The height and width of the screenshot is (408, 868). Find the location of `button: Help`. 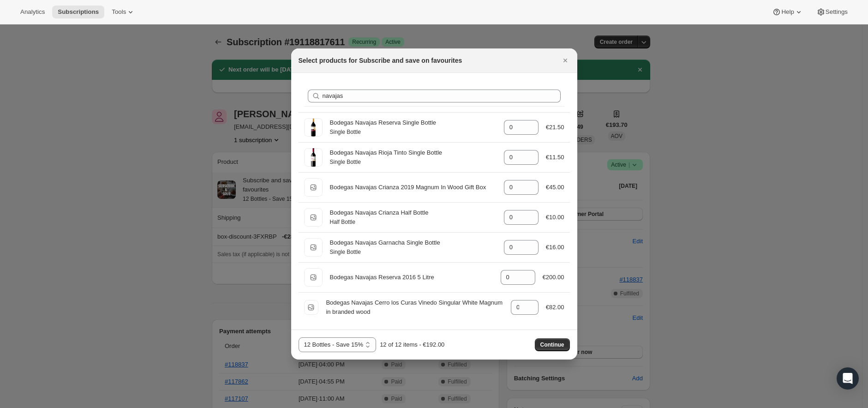

button: Help is located at coordinates (787, 12).